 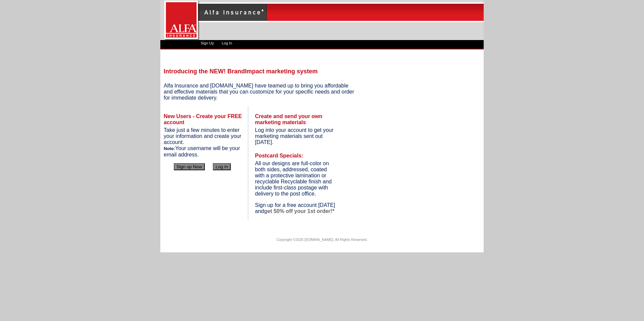 I want to click on small: Note:, so click(x=169, y=148).